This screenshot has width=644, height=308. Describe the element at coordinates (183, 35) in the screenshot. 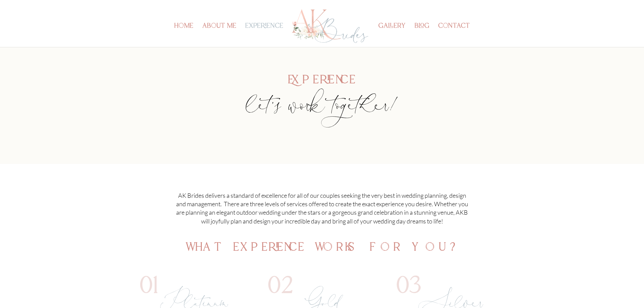

I see `a: home` at that location.